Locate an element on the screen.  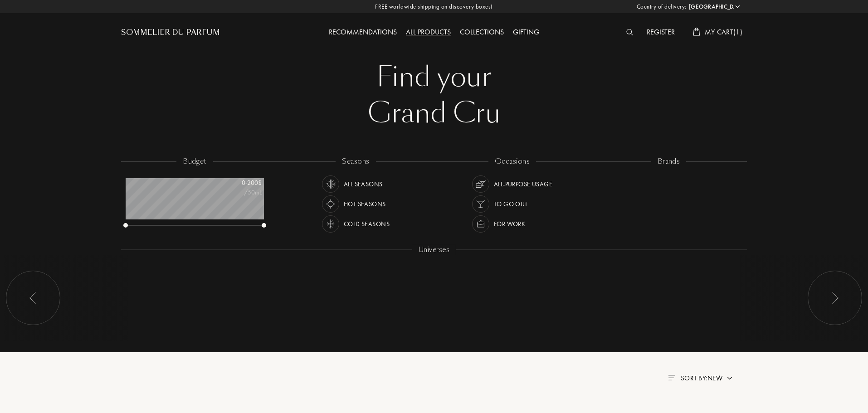
div: Collections is located at coordinates (482, 32).